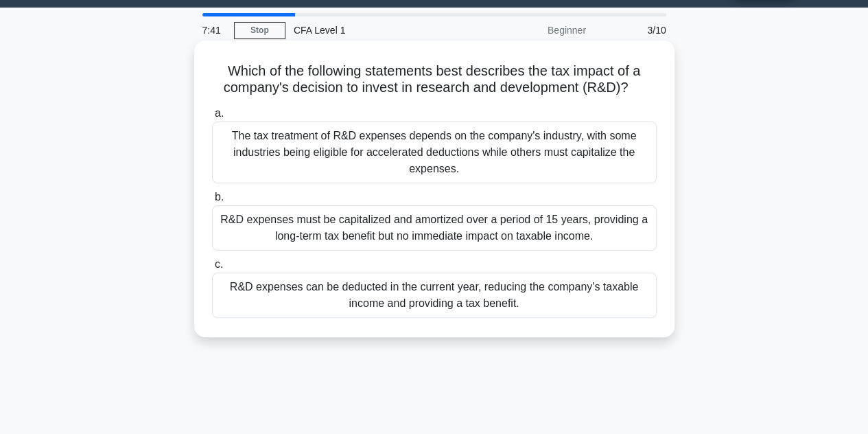 The image size is (868, 434). Describe the element at coordinates (634, 31) in the screenshot. I see `div: 3/10` at that location.